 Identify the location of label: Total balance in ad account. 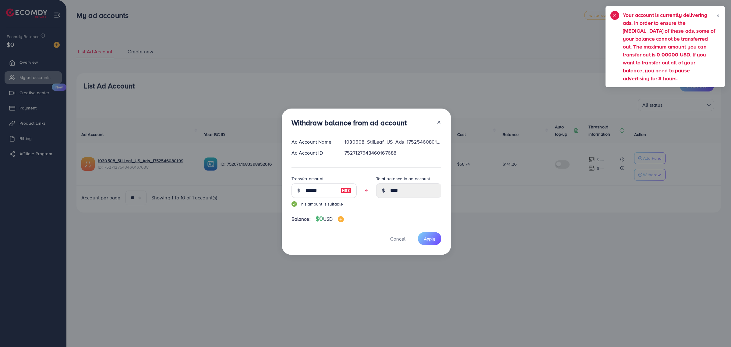
(403, 178).